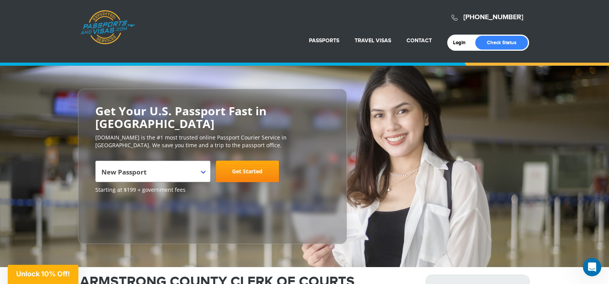 The width and height of the screenshot is (609, 284). What do you see at coordinates (502, 43) in the screenshot?
I see `a: Check Status` at bounding box center [502, 43].